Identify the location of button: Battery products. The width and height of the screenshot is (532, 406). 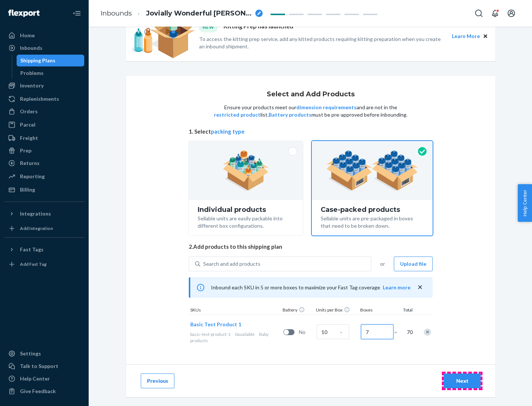
(290, 115).